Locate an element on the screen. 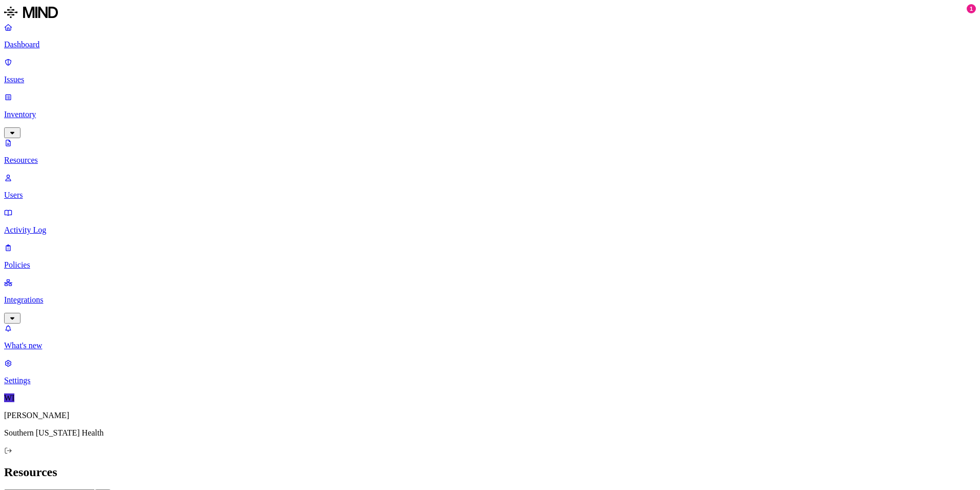 This screenshot has width=980, height=490. a: Users is located at coordinates (490, 187).